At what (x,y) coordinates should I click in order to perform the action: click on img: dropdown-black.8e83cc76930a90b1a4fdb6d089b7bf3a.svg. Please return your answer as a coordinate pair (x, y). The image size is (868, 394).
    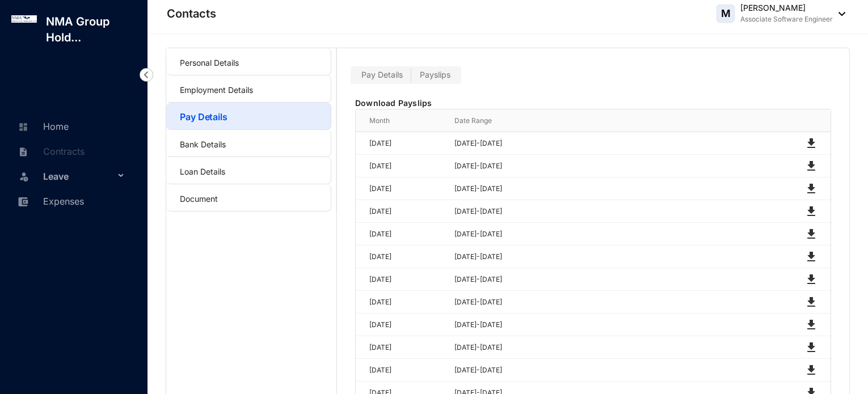
    Looking at the image, I should click on (839, 14).